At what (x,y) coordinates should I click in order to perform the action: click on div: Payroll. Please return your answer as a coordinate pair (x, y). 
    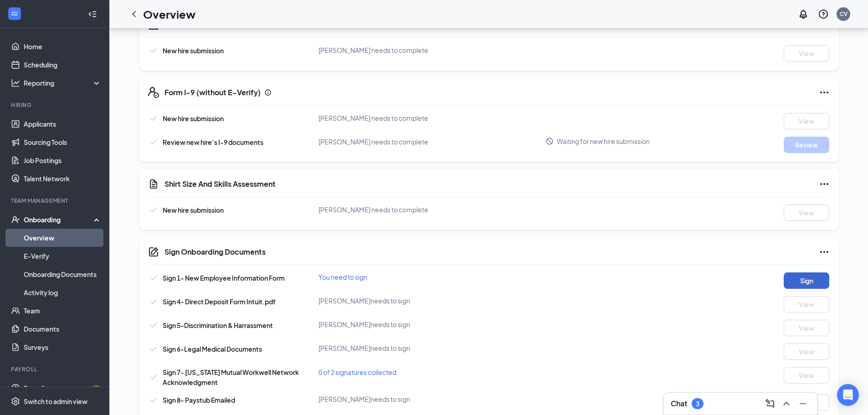
    Looking at the image, I should click on (55, 369).